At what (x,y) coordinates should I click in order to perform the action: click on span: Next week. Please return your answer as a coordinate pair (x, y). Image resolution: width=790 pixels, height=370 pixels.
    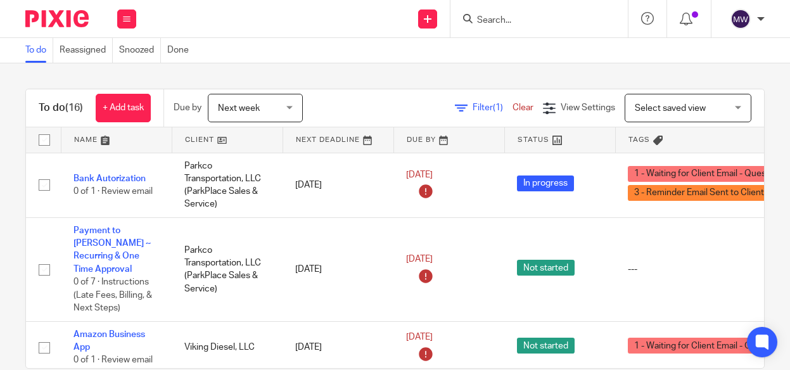
    Looking at the image, I should click on (239, 108).